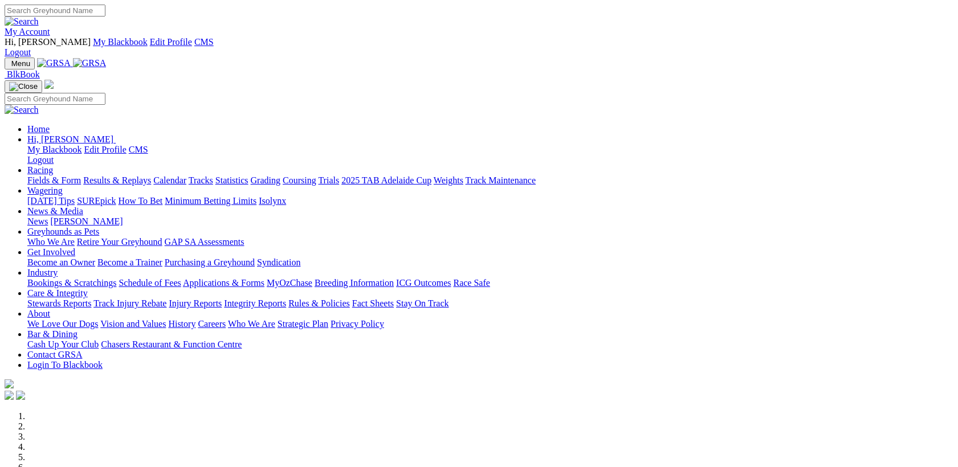 The height and width of the screenshot is (467, 958). Describe the element at coordinates (96, 201) in the screenshot. I see `a: SUREpick` at that location.